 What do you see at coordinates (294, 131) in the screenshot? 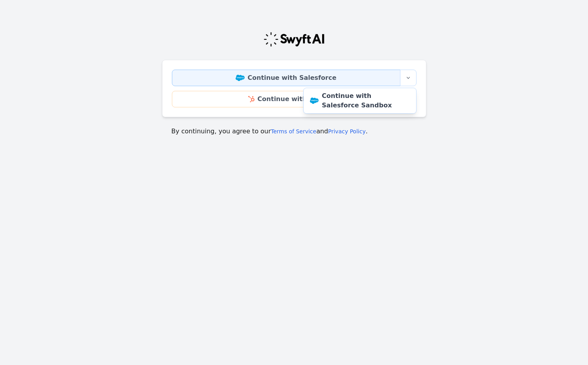
I see `a: Terms of Service` at bounding box center [294, 131].